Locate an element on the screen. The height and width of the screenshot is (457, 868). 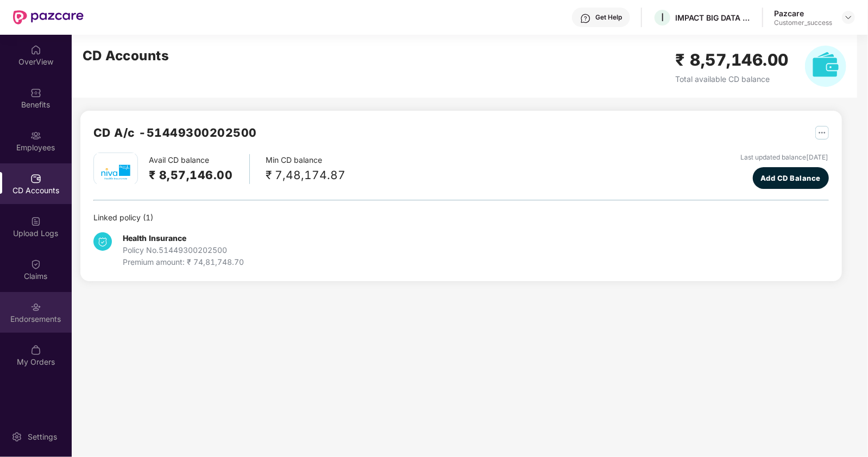
img: svg+xml;base64,PHN2ZyBpZD0iRW1wbG95ZWVzIiB4bWxucz0iaHR0cDovL3d3dy53My5vcmcvMjAwMC9zdmciIHdpZHRoPS... is located at coordinates (36, 136).